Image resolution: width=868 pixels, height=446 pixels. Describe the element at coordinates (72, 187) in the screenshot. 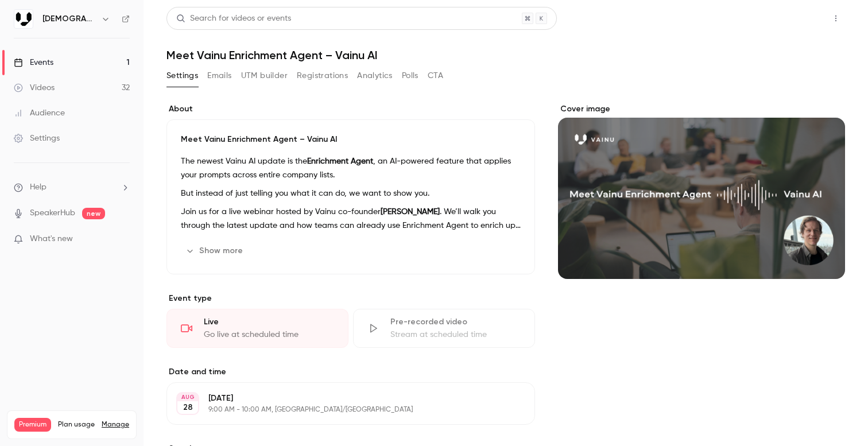

I see `li: help-dropdown-opener` at that location.